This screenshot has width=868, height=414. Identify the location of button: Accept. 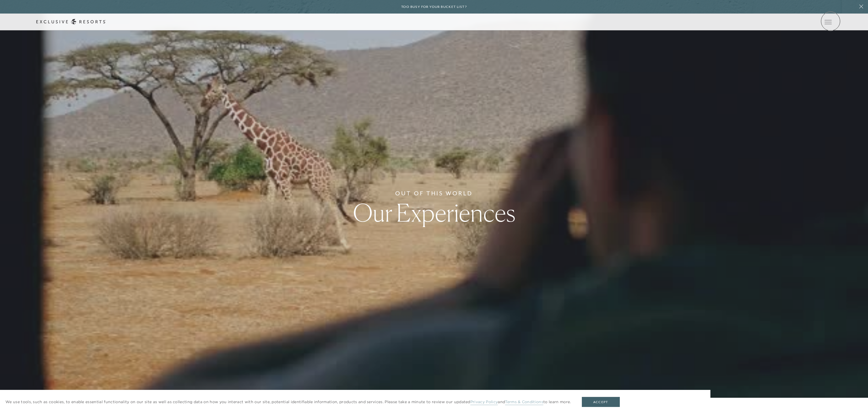
(601, 402).